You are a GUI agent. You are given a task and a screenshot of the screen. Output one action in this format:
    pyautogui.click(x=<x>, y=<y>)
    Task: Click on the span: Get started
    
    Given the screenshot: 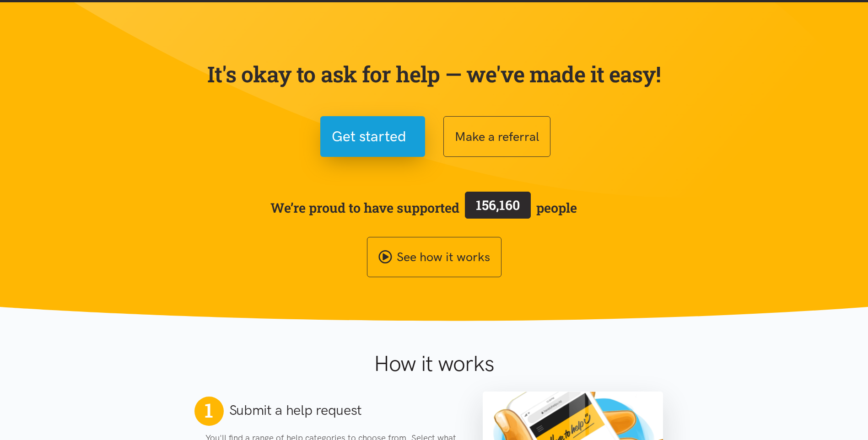 What is the action you would take?
    pyautogui.click(x=369, y=136)
    